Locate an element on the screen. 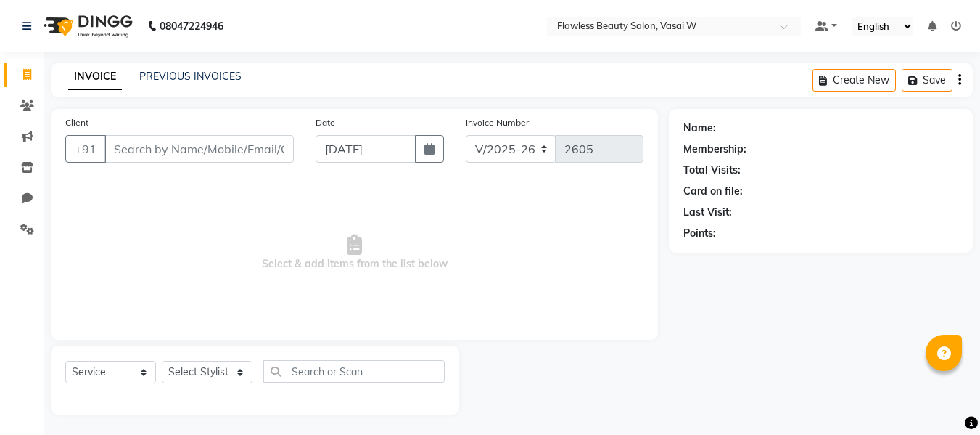  button: +91 is located at coordinates (86, 149).